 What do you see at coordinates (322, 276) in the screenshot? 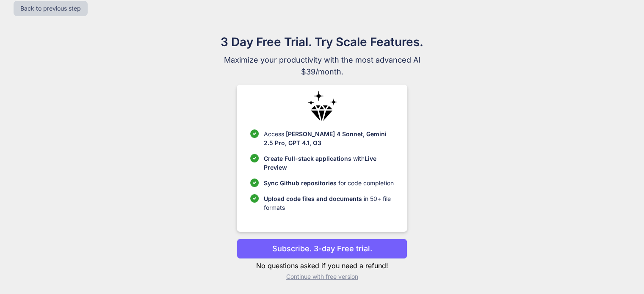
I see `p: Continue with free version` at bounding box center [322, 276].